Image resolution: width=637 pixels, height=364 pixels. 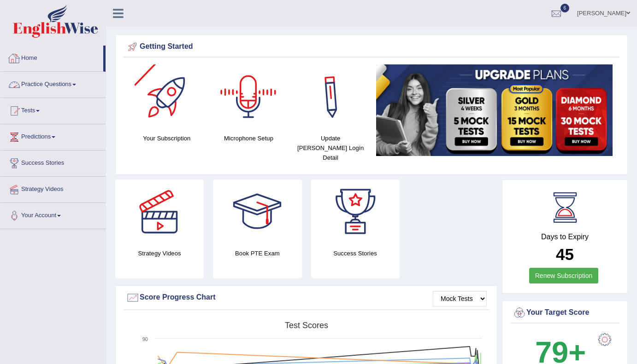 I want to click on a: Home, so click(x=52, y=57).